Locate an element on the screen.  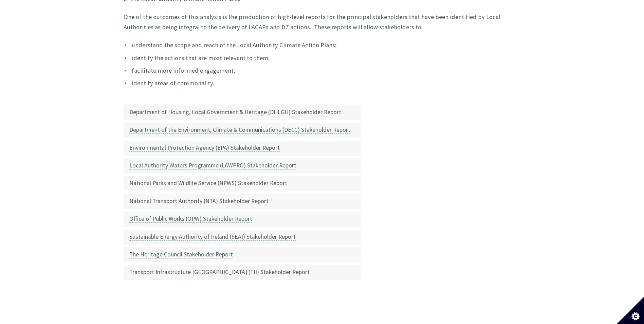
li: identify areas of commonality. is located at coordinates (322, 83).